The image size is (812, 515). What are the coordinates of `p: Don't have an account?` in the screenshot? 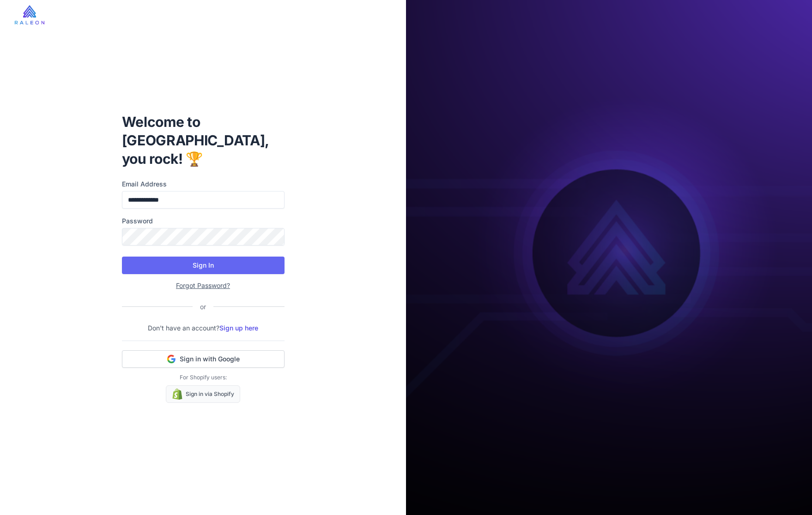 It's located at (203, 328).